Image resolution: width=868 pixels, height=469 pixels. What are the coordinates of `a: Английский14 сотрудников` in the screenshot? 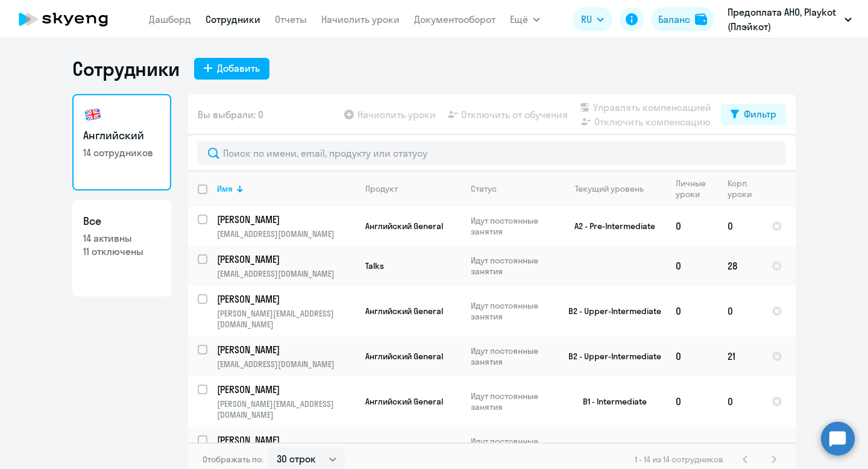 It's located at (122, 142).